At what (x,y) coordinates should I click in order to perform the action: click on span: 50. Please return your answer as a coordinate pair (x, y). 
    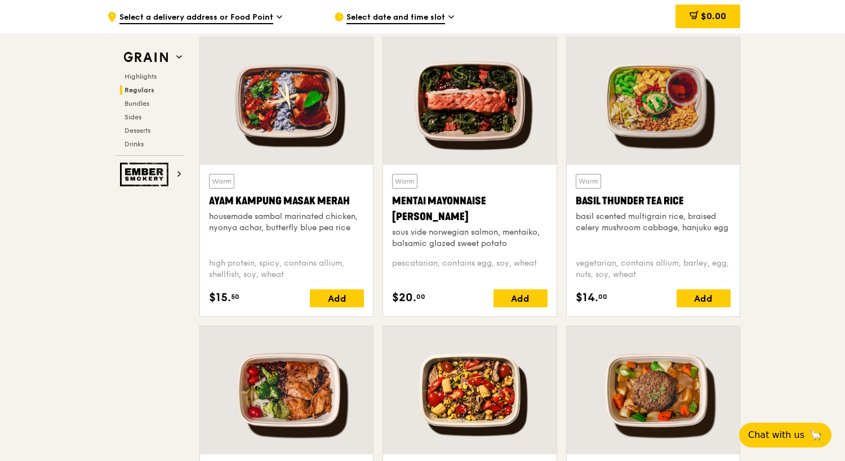
    Looking at the image, I should click on (235, 297).